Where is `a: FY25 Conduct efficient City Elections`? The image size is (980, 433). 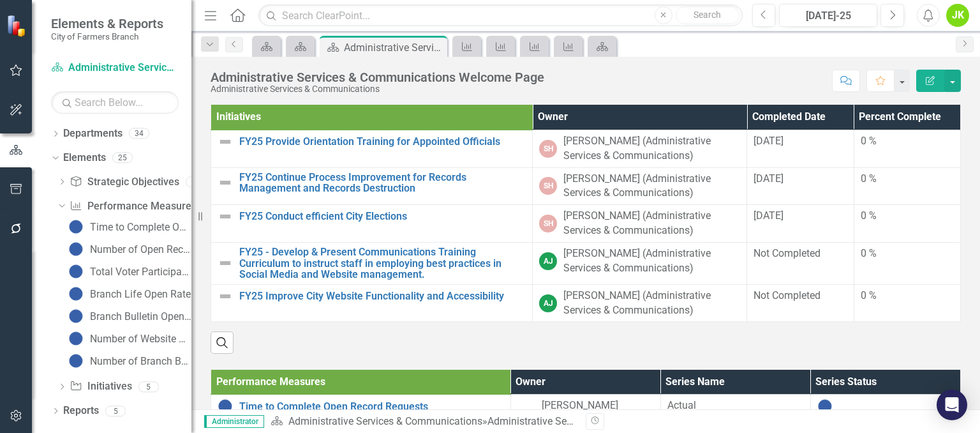
a: FY25 Conduct efficient City Elections is located at coordinates (382, 216).